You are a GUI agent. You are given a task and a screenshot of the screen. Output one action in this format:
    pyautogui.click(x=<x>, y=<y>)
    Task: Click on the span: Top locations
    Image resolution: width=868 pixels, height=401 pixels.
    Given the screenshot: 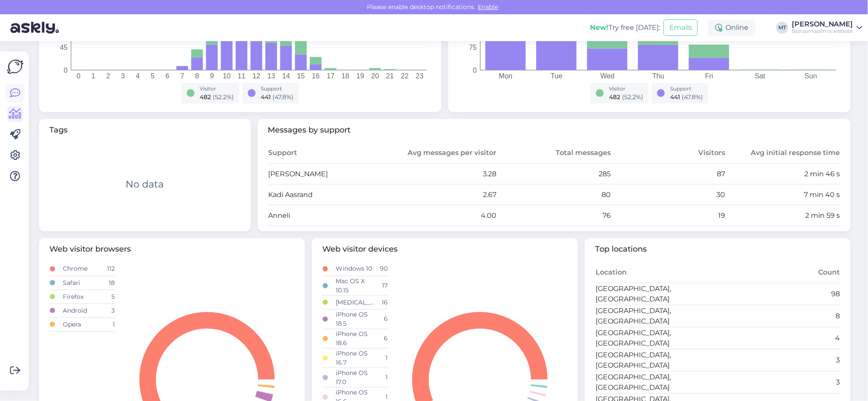 What is the action you would take?
    pyautogui.click(x=718, y=249)
    